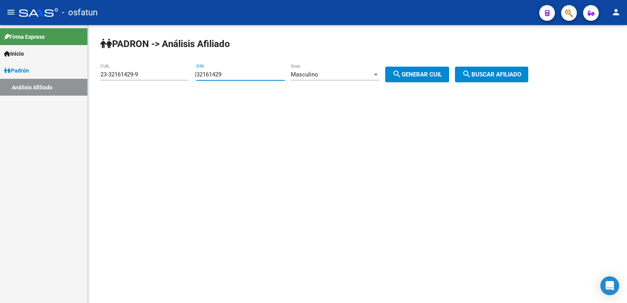 The height and width of the screenshot is (303, 627). I want to click on mat-icon: menu, so click(11, 12).